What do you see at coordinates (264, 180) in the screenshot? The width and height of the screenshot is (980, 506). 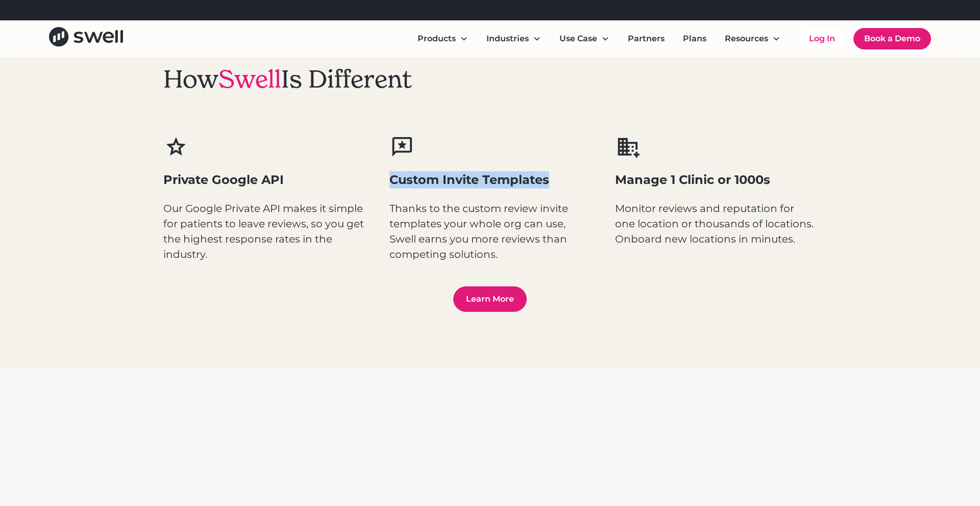 I see `h3: Private Google API` at bounding box center [264, 180].